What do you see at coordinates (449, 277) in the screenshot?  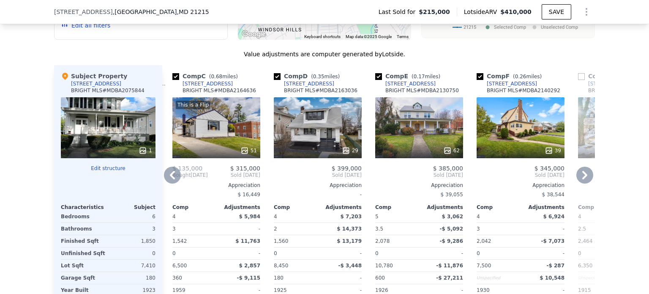 I see `span: -$ 27,211` at bounding box center [449, 277].